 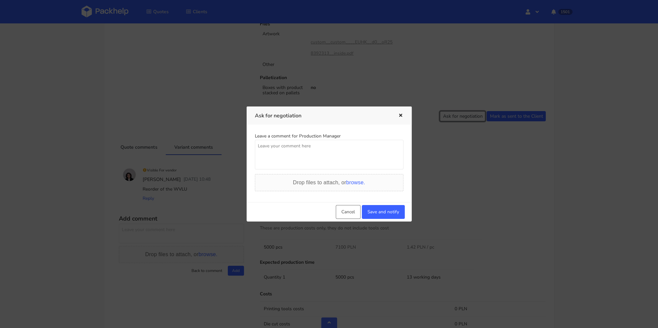 What do you see at coordinates (355, 183) in the screenshot?
I see `span: browse.` at bounding box center [355, 183].